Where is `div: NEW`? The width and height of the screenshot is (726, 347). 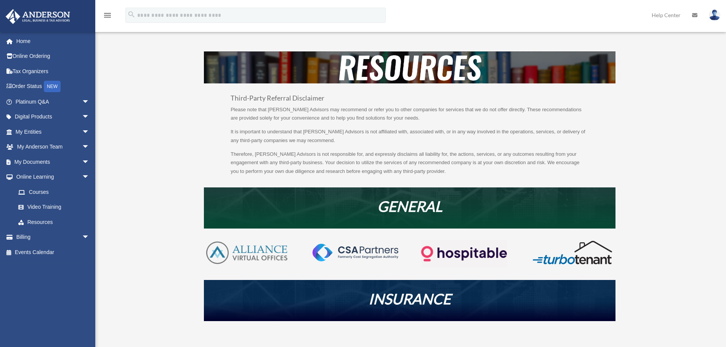
div: NEW is located at coordinates (52, 86).